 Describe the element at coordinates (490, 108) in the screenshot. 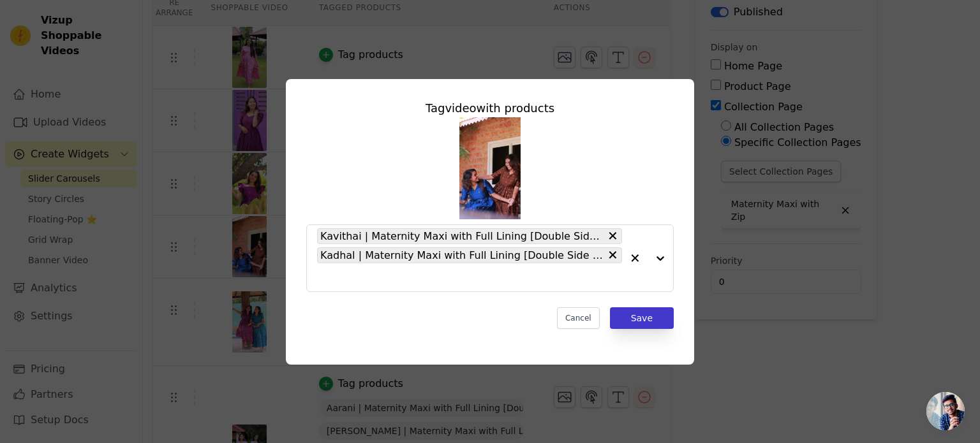

I see `div: Tag video with products` at that location.